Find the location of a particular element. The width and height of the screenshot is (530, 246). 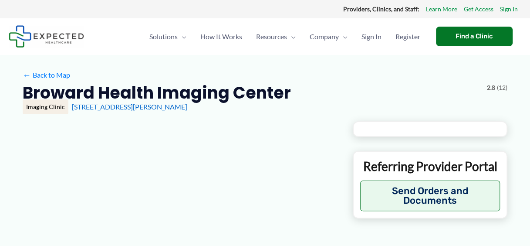

a: How It Works is located at coordinates (221, 37).